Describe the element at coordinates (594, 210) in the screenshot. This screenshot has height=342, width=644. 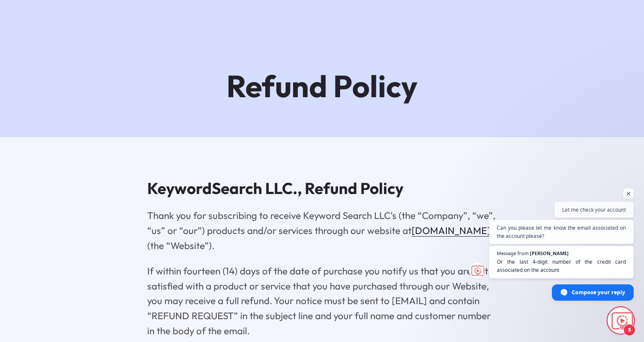
I see `span: Let me check your account` at that location.